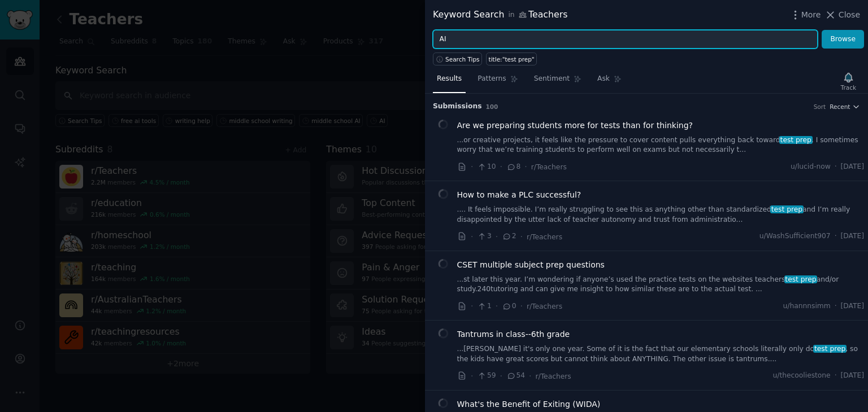 The height and width of the screenshot is (412, 868). I want to click on button: Search Tips, so click(457, 59).